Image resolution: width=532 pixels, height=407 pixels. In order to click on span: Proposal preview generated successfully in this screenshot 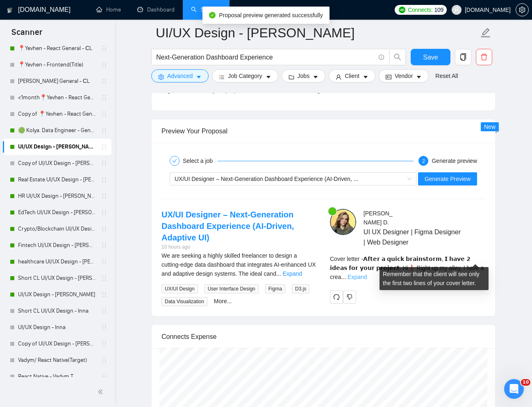, I will do `click(270, 15)`.